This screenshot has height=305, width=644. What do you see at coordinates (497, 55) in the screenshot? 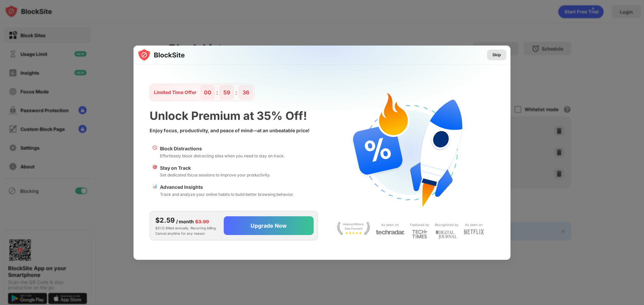
I see `div: Skip` at bounding box center [497, 55].